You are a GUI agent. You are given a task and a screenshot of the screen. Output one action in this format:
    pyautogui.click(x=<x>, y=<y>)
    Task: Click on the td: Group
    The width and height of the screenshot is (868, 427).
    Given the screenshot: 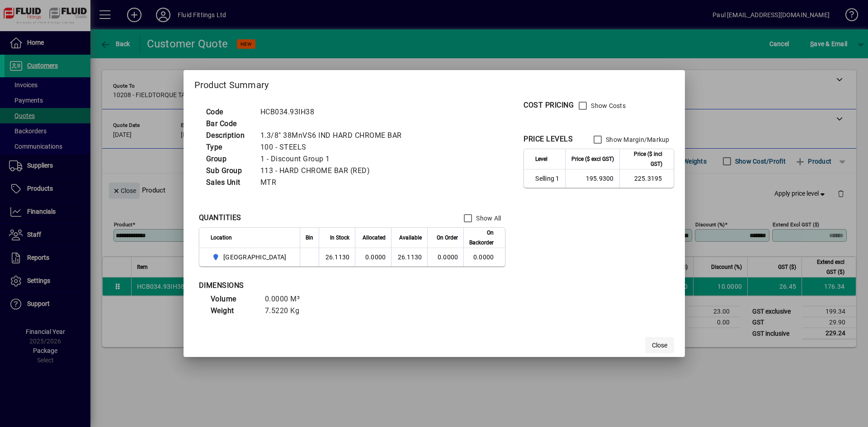 What is the action you would take?
    pyautogui.click(x=229, y=159)
    